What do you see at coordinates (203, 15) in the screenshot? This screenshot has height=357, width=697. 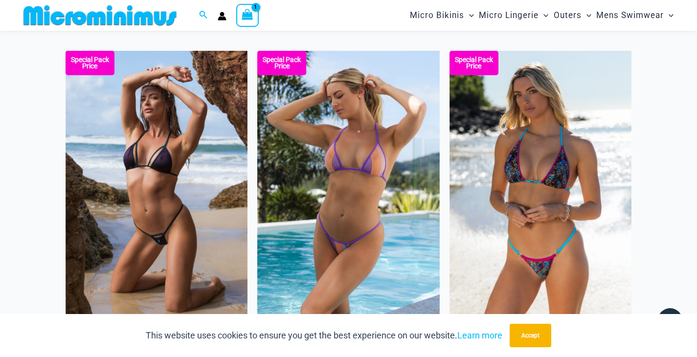 I see `a: Search icon link` at bounding box center [203, 15].